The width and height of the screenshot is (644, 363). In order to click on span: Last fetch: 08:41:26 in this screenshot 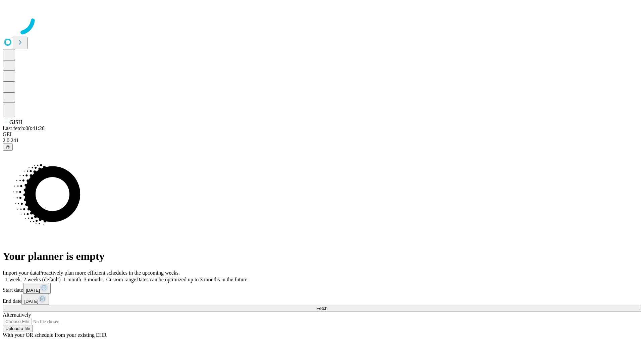, I will do `click(23, 128)`.